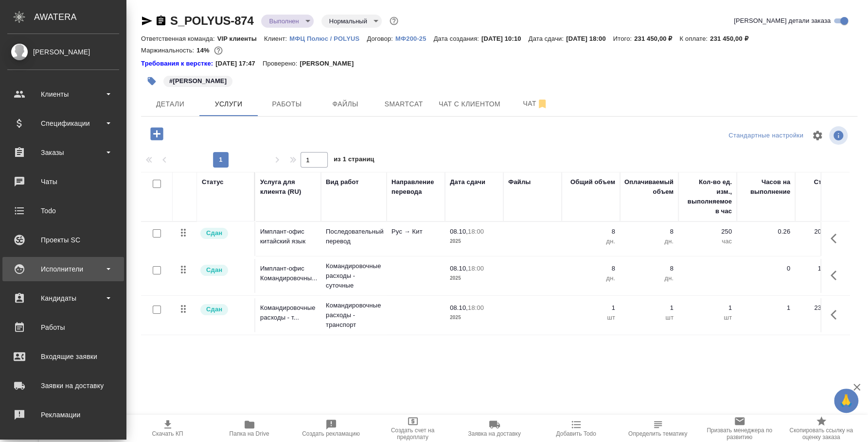  I want to click on div: AWATERA, so click(80, 17).